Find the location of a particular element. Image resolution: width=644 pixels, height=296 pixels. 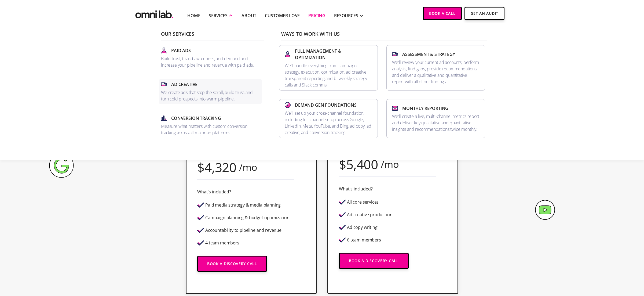

div: All core services is located at coordinates (363, 202).